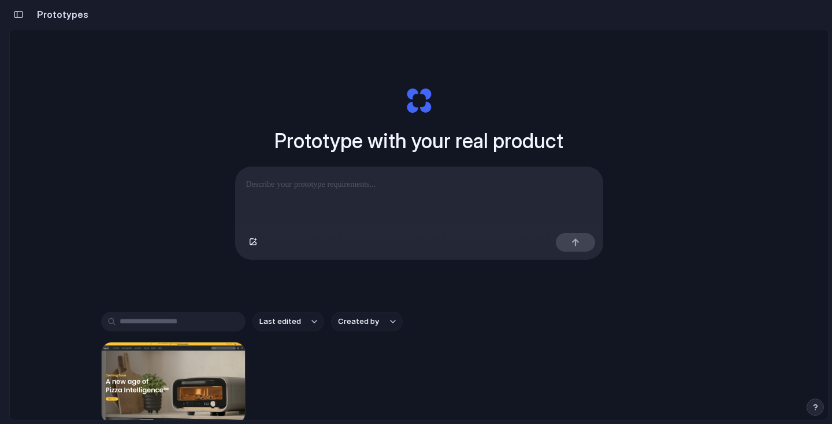  I want to click on span: Last edited, so click(280, 321).